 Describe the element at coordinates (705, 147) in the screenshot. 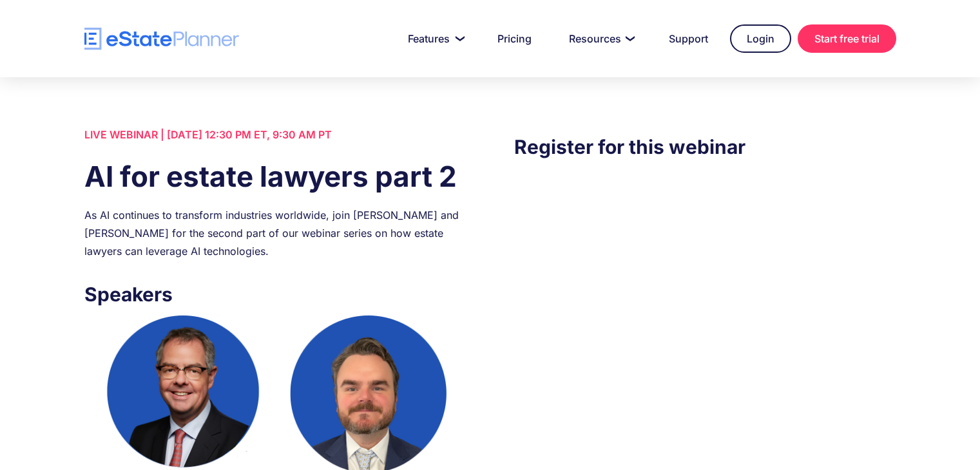

I see `h3: Register for this webinar` at that location.